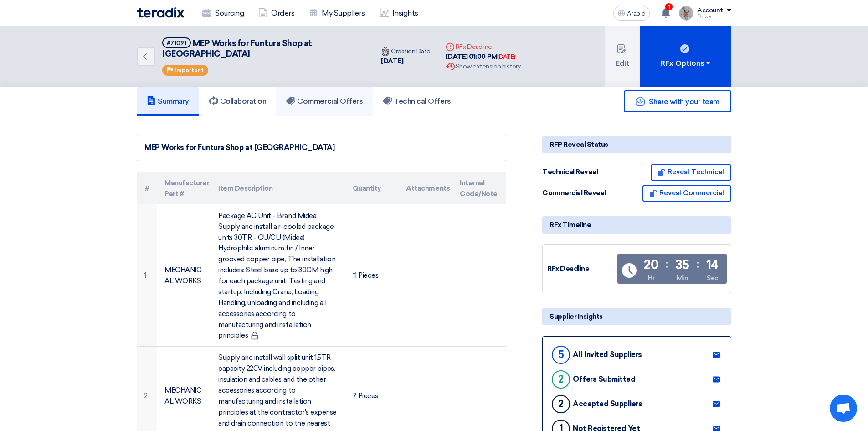  What do you see at coordinates (607, 355) in the screenshot?
I see `font: All Invited Suppliers` at bounding box center [607, 355].